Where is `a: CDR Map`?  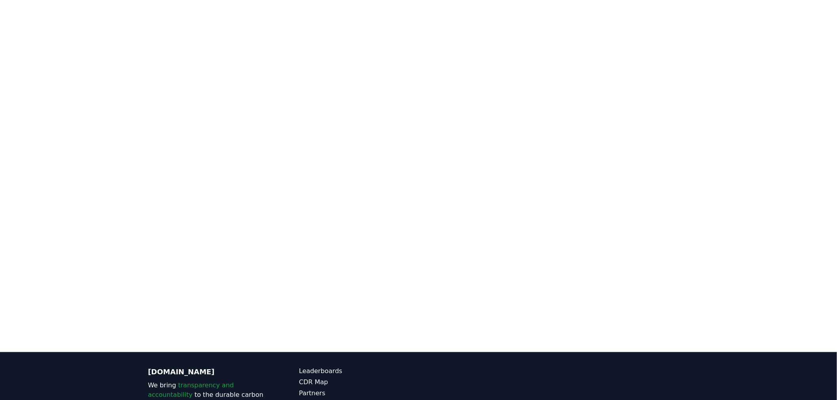
a: CDR Map is located at coordinates (359, 382).